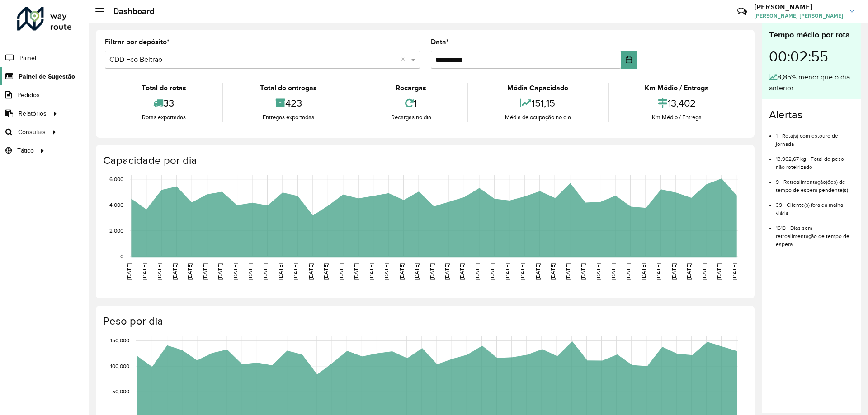 This screenshot has width=868, height=415. I want to click on div: Rotas exportadas, so click(164, 118).